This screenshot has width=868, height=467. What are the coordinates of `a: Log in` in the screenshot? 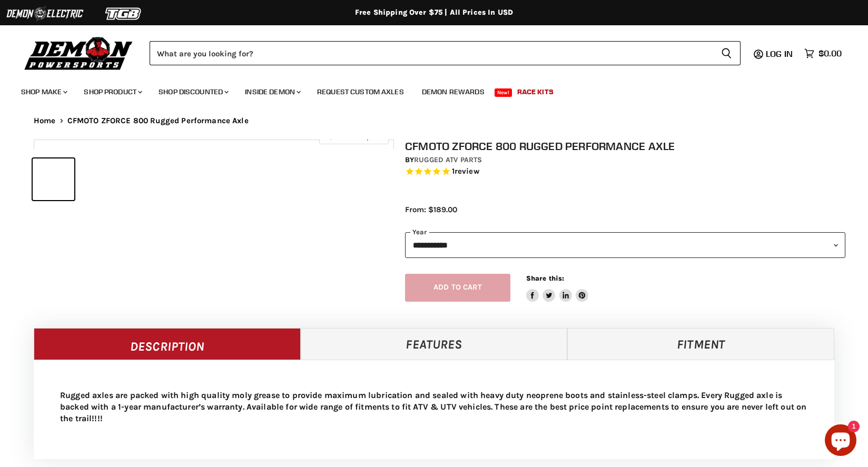 It's located at (780, 54).